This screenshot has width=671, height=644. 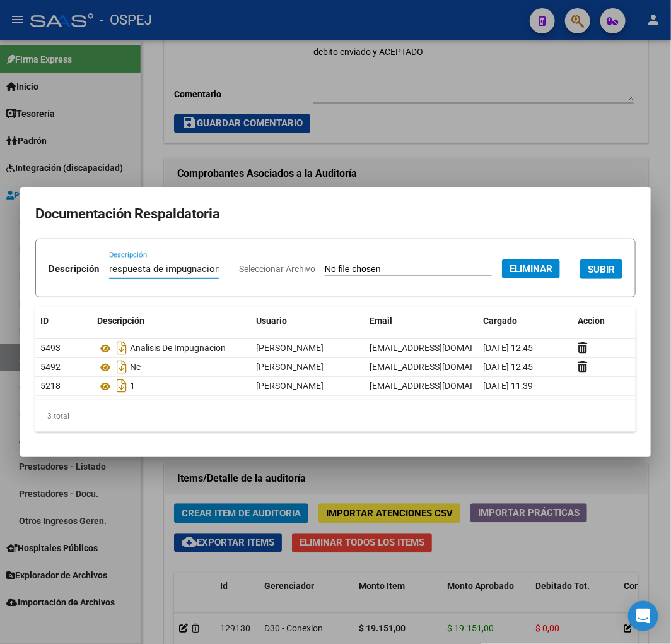 I want to click on datatable-header-cell: ID, so click(x=64, y=320).